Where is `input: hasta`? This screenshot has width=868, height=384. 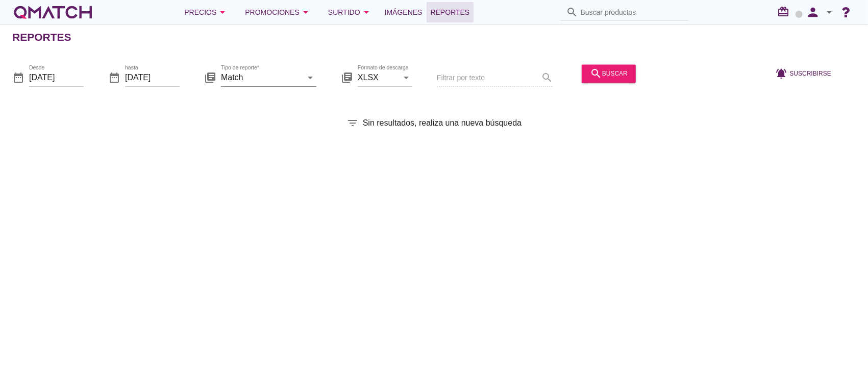 input: hasta is located at coordinates (152, 78).